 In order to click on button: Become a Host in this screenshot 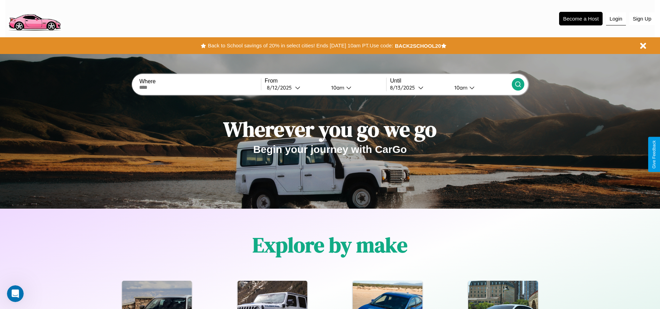, I will do `click(581, 18)`.